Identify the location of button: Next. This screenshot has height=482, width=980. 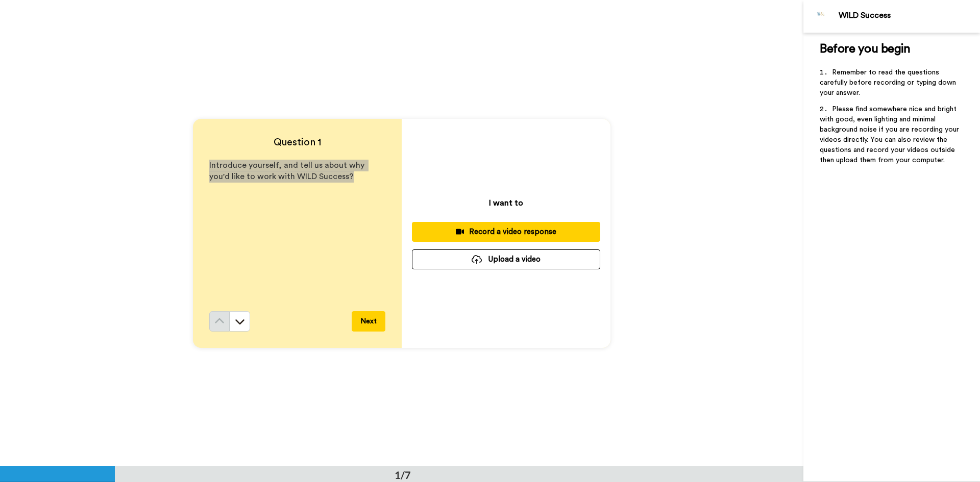
(368, 322).